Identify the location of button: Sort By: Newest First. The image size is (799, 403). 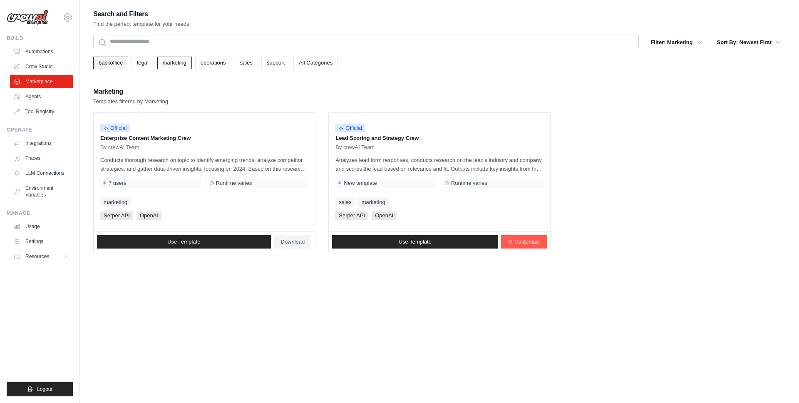
(749, 42).